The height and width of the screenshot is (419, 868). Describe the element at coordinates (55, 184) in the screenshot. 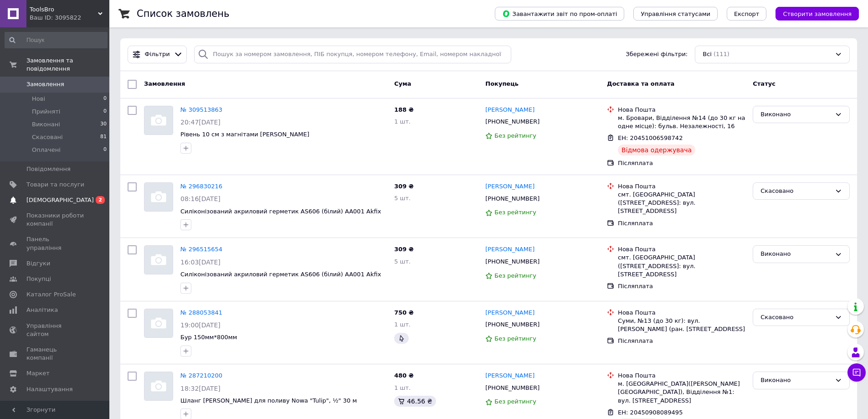

I see `span: Товари та послуги` at that location.